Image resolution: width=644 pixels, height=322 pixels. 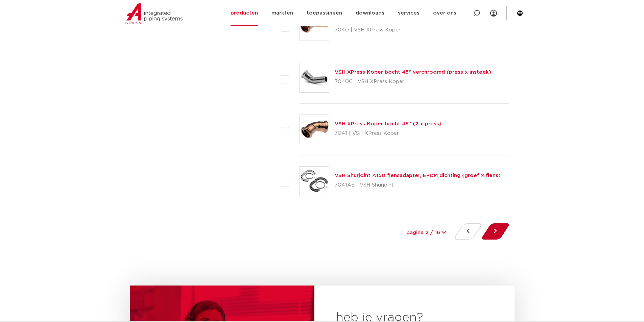 I want to click on a: VSH Shurjoint A150 flensadapter, EPDM dichting (groef x flens), so click(x=417, y=175).